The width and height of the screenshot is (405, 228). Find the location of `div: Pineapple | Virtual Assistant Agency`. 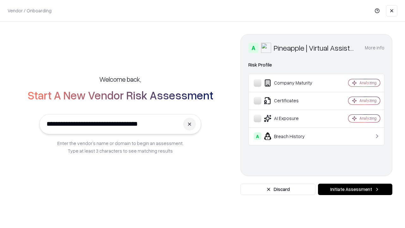

div: Pineapple | Virtual Assistant Agency is located at coordinates (315, 48).